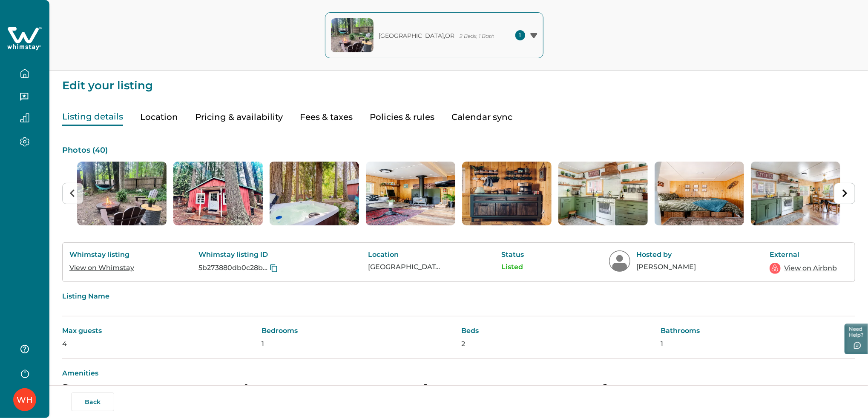 The image size is (868, 418). Describe the element at coordinates (520, 35) in the screenshot. I see `span: 1` at that location.